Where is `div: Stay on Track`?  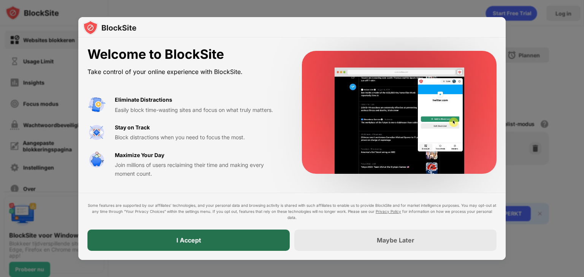
div: Stay on Track is located at coordinates (132, 128).